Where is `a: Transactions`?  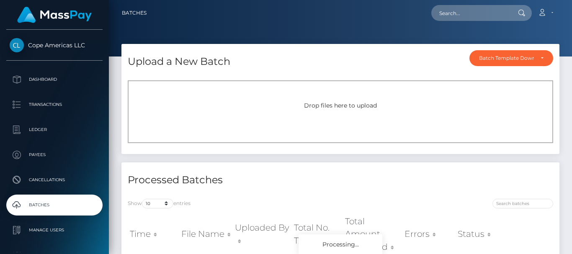 a: Transactions is located at coordinates (54, 105).